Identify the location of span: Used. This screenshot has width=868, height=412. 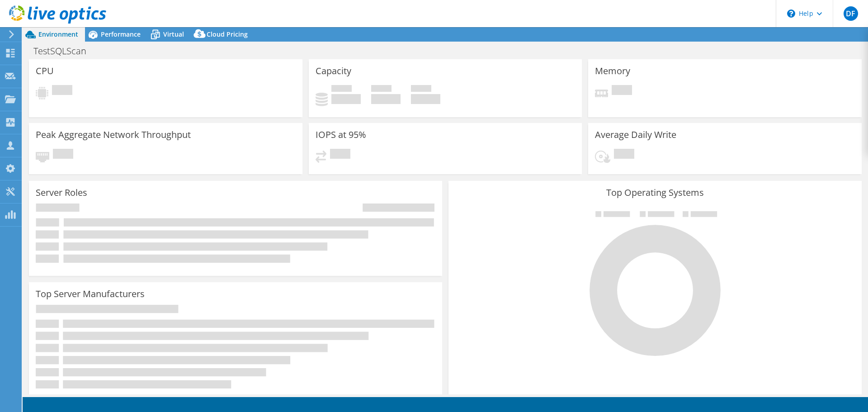
(341, 89).